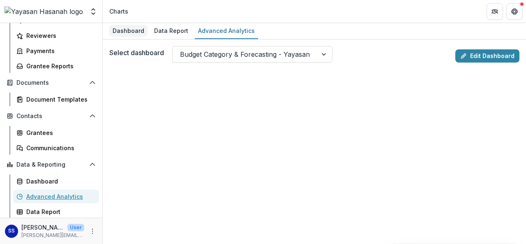 This screenshot has width=526, height=244. What do you see at coordinates (51, 164) in the screenshot?
I see `button: Open Data & Reporting` at bounding box center [51, 164].